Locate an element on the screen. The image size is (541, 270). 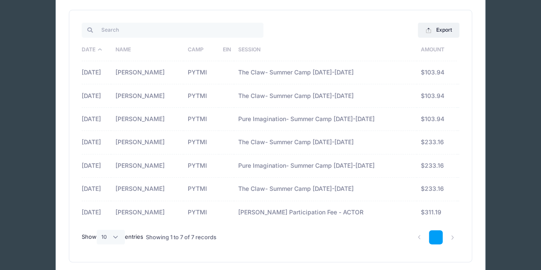
input: Search is located at coordinates (172, 30).